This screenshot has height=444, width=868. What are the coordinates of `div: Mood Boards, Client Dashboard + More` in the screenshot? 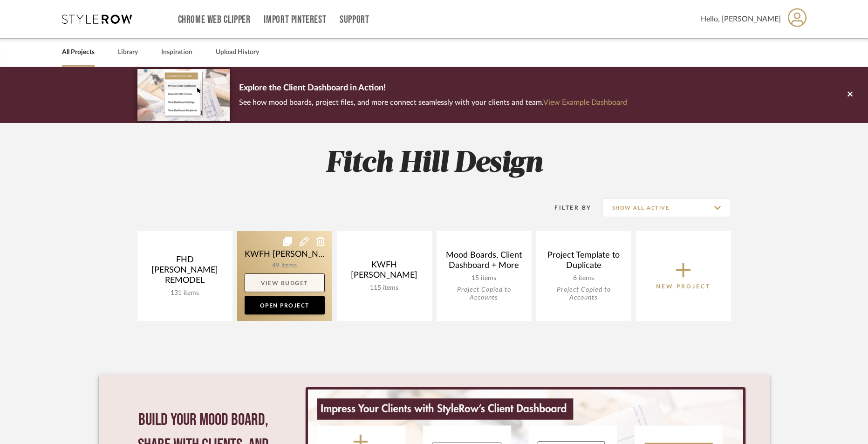 It's located at (484, 262).